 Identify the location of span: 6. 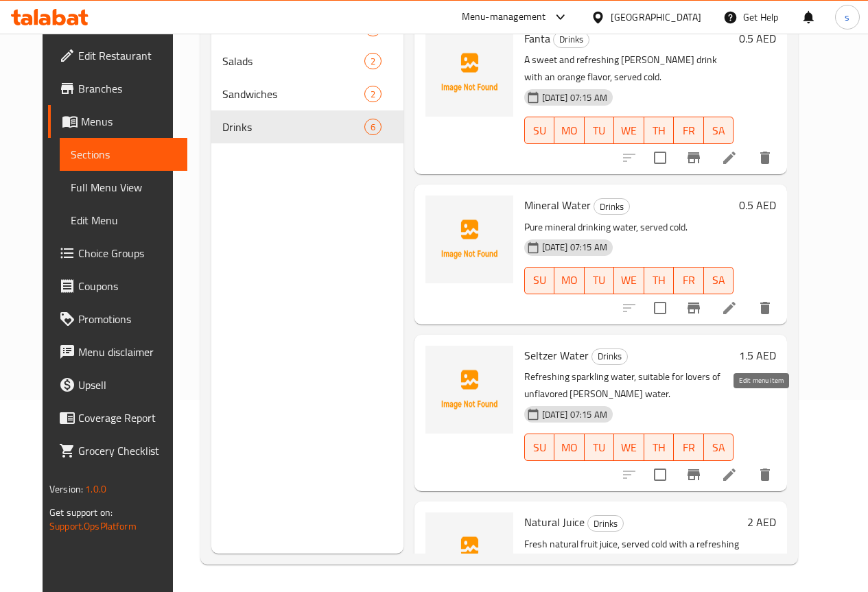
(372, 127).